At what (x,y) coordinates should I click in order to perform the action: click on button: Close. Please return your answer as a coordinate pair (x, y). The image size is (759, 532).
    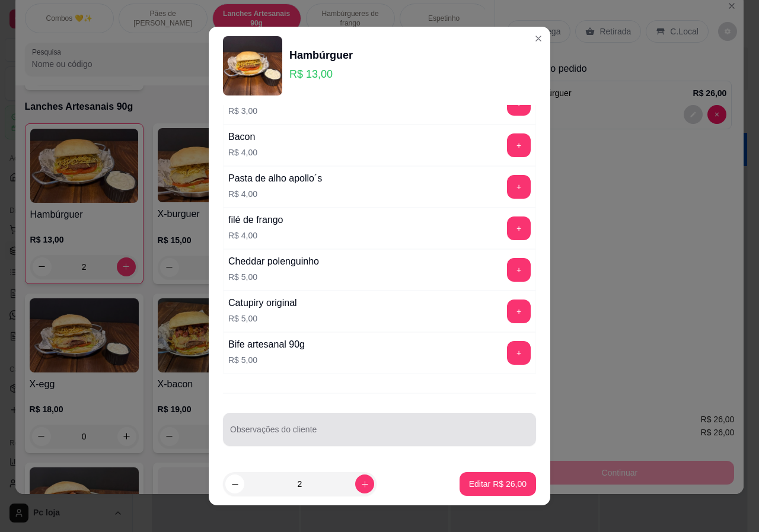
    Looking at the image, I should click on (538, 39).